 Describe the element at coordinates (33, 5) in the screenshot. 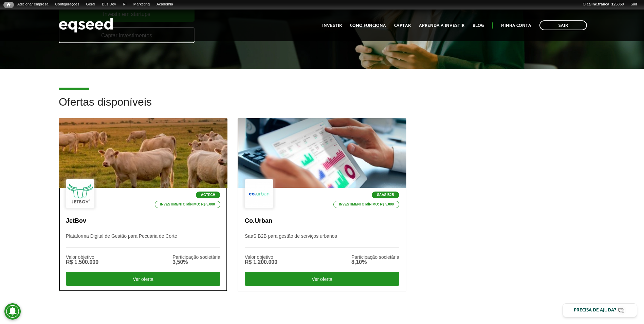

I see `a: Adicionar empresa` at that location.